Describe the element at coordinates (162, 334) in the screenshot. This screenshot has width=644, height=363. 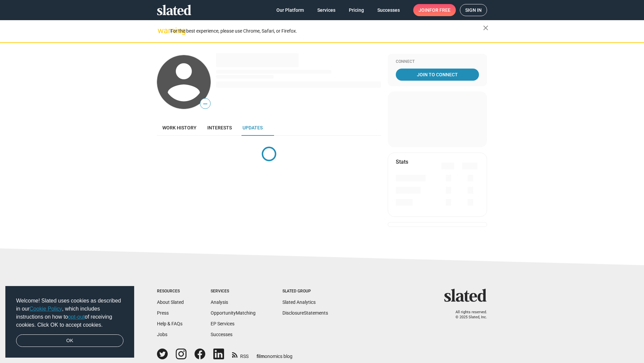
I see `a: Jobs` at that location.